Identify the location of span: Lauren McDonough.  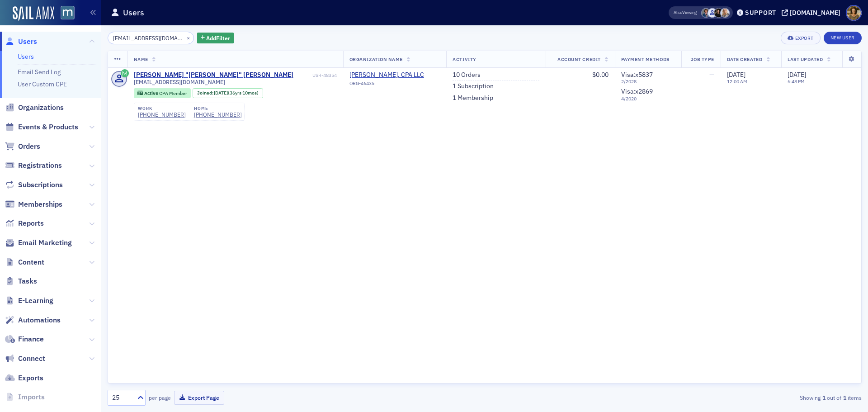
(718, 13).